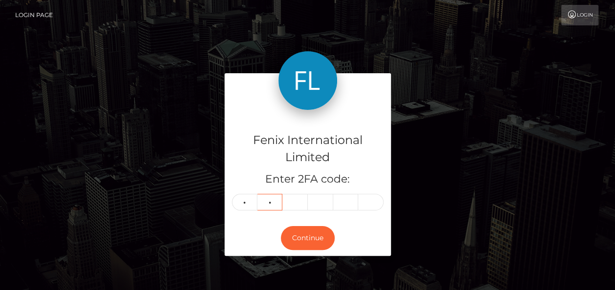 Image resolution: width=615 pixels, height=290 pixels. What do you see at coordinates (579, 15) in the screenshot?
I see `a: Login` at bounding box center [579, 15].